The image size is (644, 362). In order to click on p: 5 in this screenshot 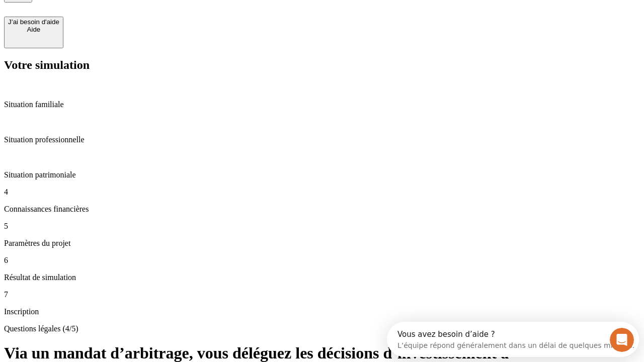, I will do `click(322, 226)`.